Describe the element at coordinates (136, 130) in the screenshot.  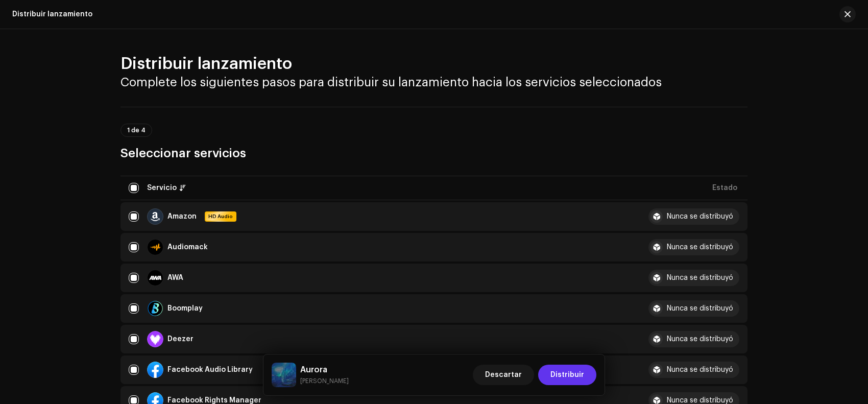
I see `span: 1 de 4` at that location.